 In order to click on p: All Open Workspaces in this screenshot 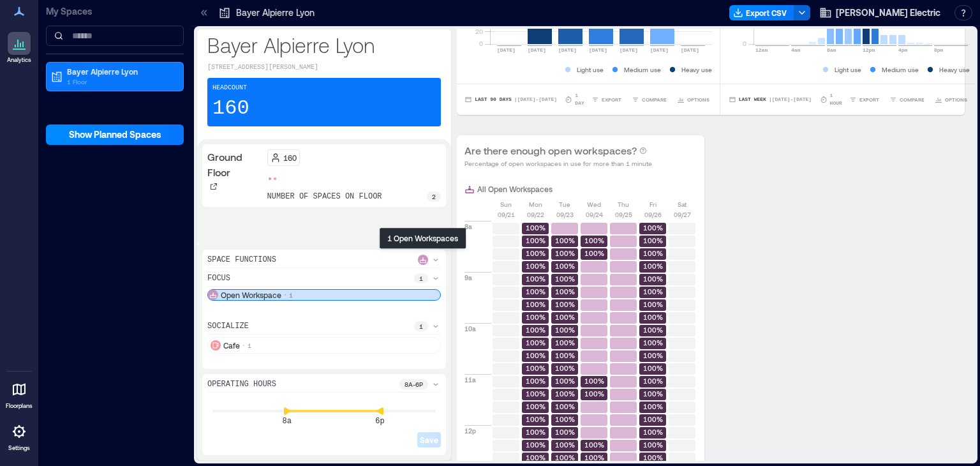, I will do `click(515, 189)`.